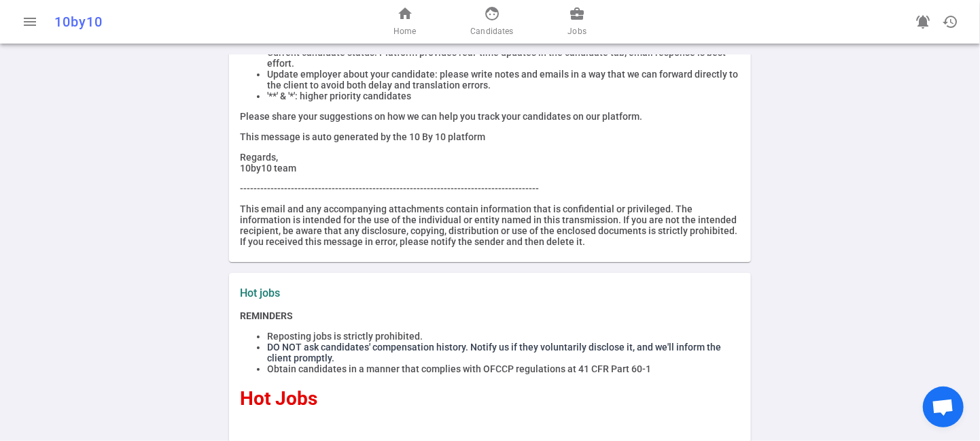 The image size is (980, 441). Describe the element at coordinates (943, 407) in the screenshot. I see `a: Open chat` at that location.